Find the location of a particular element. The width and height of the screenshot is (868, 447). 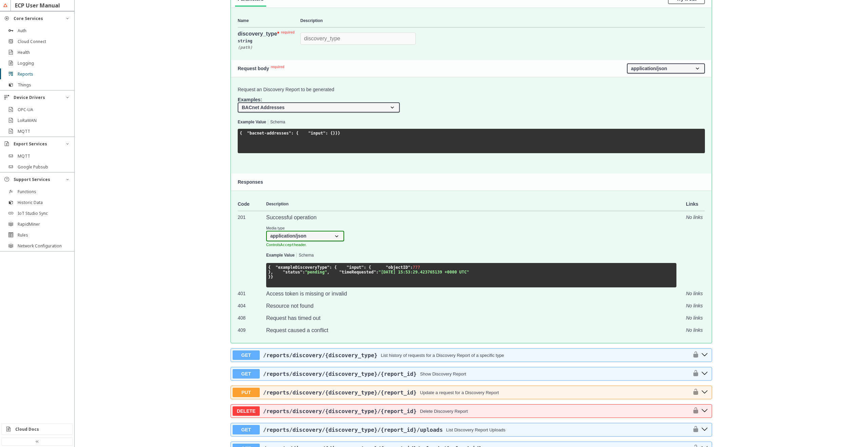

span: /reports /discovery /{discovery_type} /{report_id} /uploads is located at coordinates (353, 430).